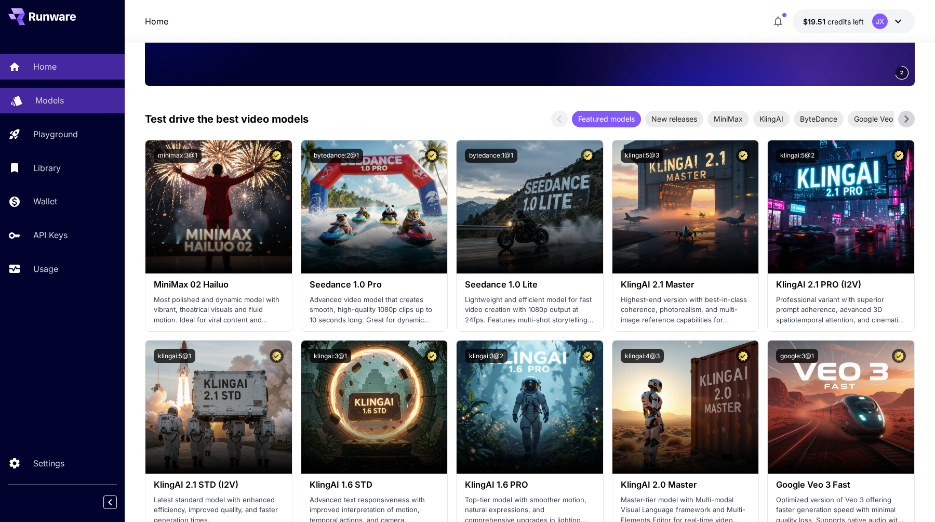  I want to click on button: klingai:3@2, so click(486, 355).